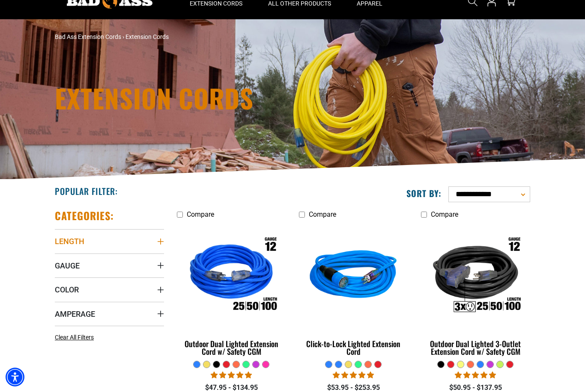  What do you see at coordinates (475, 292) in the screenshot?
I see `a: Outdoor Dual Lighted 3-Outlet Extension Cord w/ Safety CGM Outdoor Dual Lighted 3-Outlet Extensio...` at bounding box center [475, 292].